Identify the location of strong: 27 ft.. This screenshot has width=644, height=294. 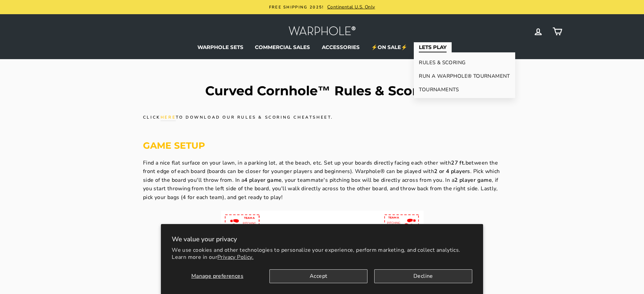
(458, 163).